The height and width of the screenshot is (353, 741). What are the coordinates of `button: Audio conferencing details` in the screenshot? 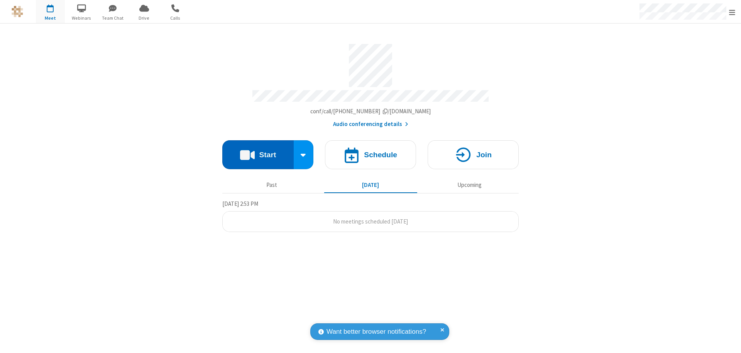 It's located at (370, 124).